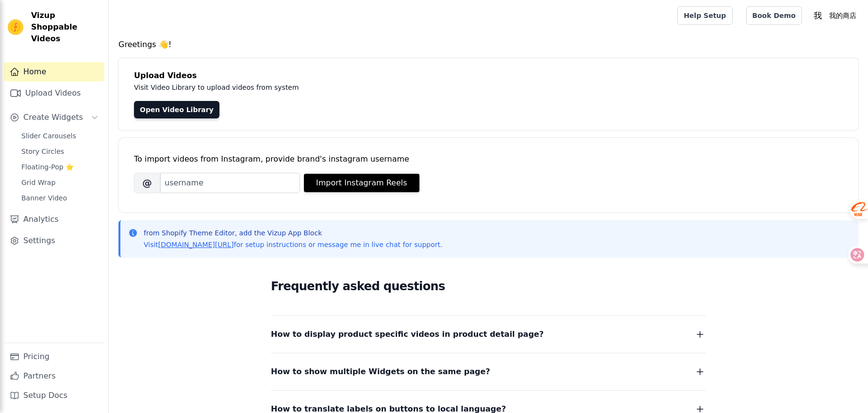  Describe the element at coordinates (48, 136) in the screenshot. I see `span: Slider Carousels` at that location.